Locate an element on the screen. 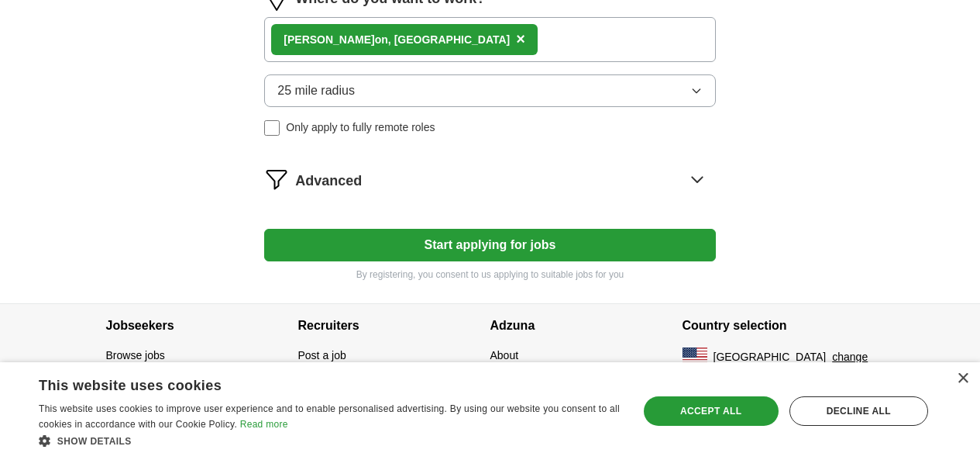 Image resolution: width=980 pixels, height=460 pixels. span: Show details is located at coordinates (95, 441).